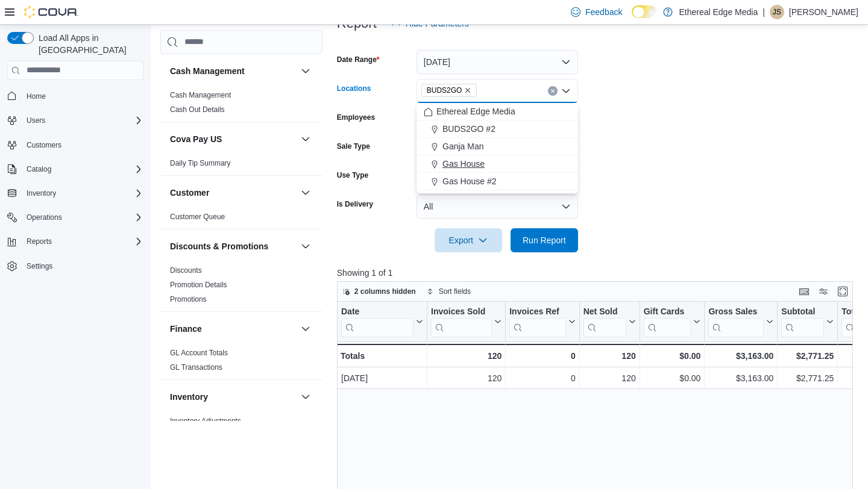 The image size is (868, 489). Describe the element at coordinates (205, 421) in the screenshot. I see `span: Inventory Adjustments` at that location.